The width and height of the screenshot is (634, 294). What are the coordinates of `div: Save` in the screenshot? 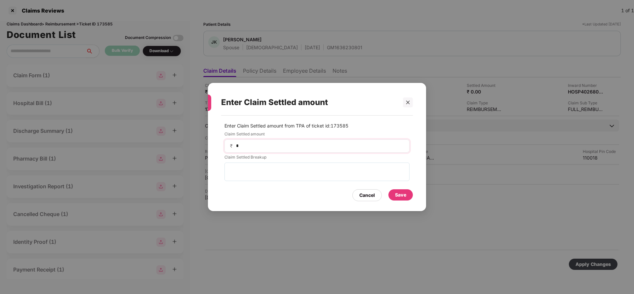 It's located at (401, 195).